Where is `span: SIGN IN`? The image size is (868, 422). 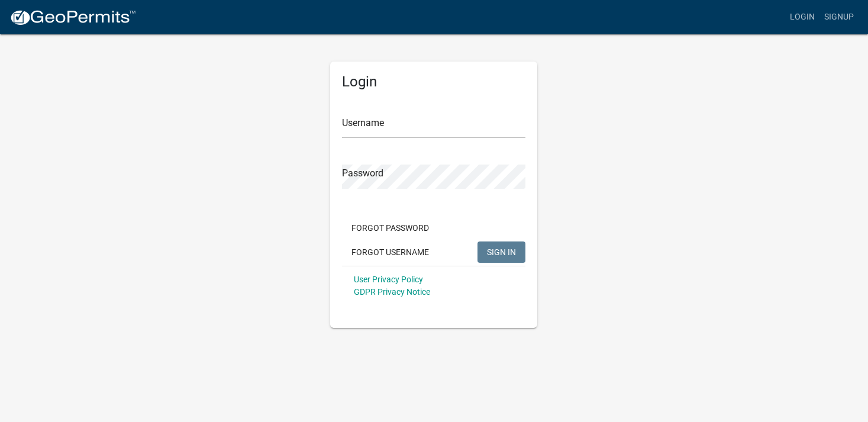 span: SIGN IN is located at coordinates (501, 252).